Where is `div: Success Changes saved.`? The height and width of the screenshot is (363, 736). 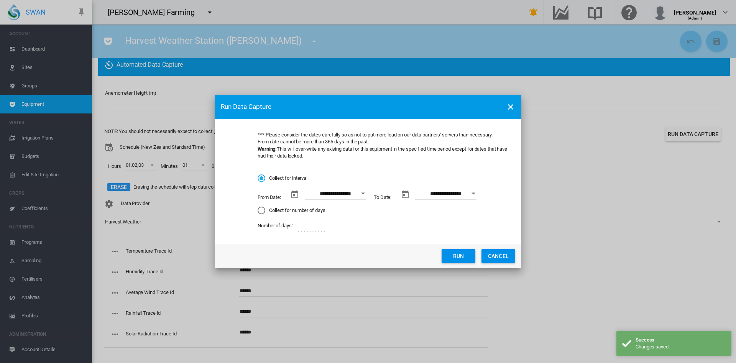 div: Success Changes saved. is located at coordinates (674, 344).